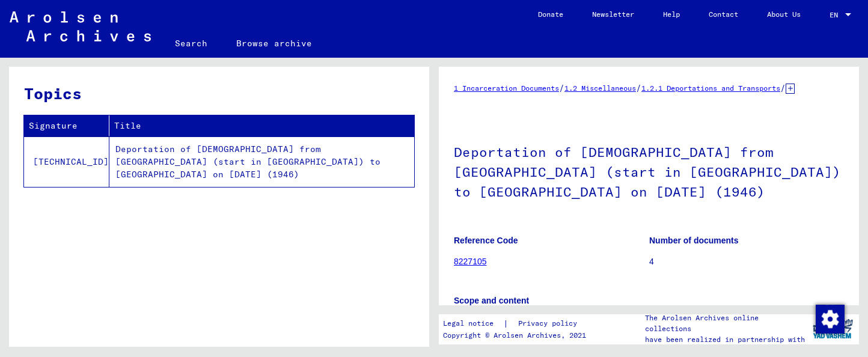  Describe the element at coordinates (261, 126) in the screenshot. I see `th: Title` at that location.